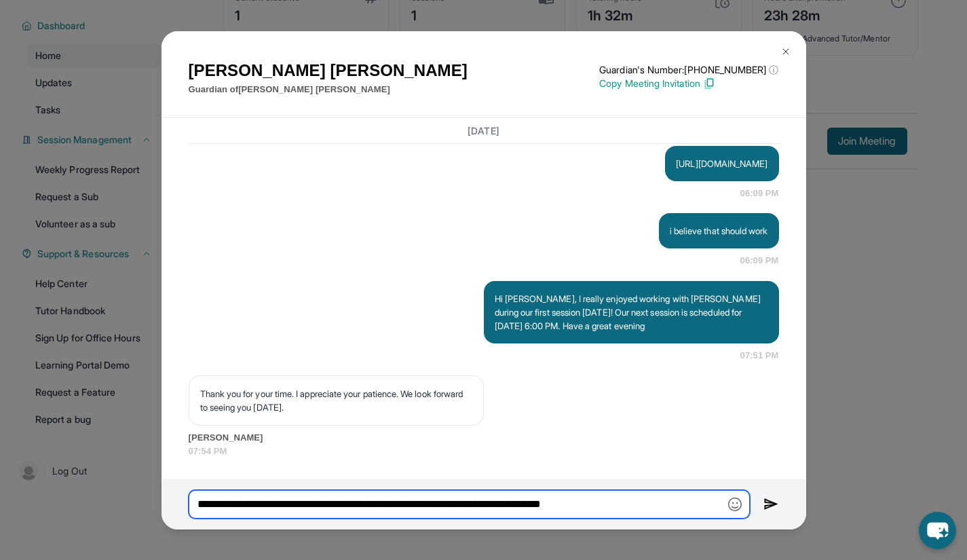  I want to click on img: Close Icon, so click(786, 52).